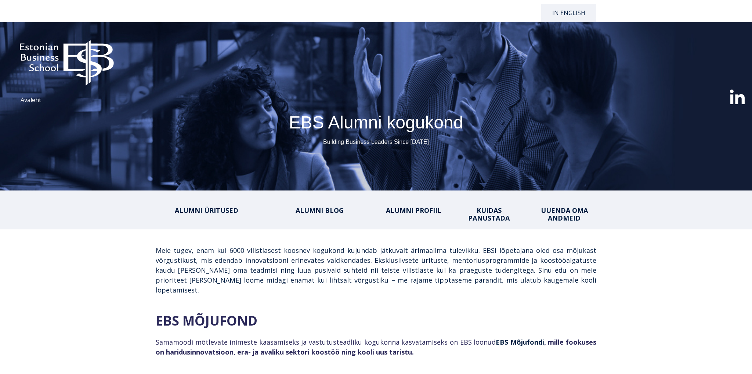  What do you see at coordinates (376, 122) in the screenshot?
I see `span: EBS Alumni kogukond` at bounding box center [376, 122].